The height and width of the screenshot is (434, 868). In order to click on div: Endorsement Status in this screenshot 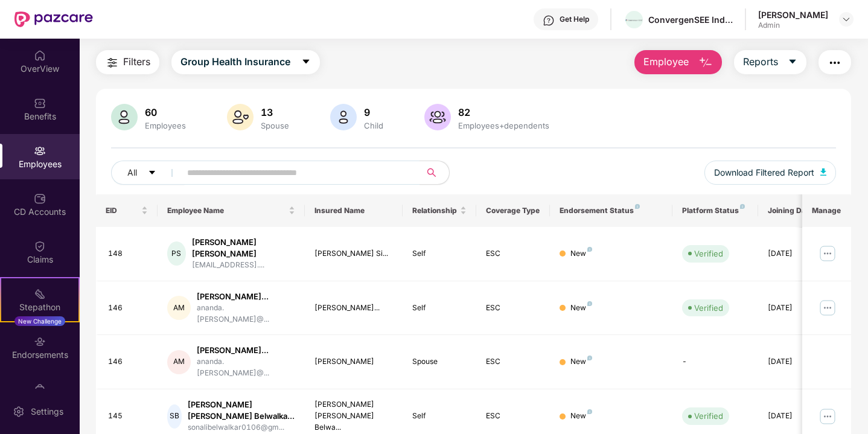, I will do `click(610, 211)`.